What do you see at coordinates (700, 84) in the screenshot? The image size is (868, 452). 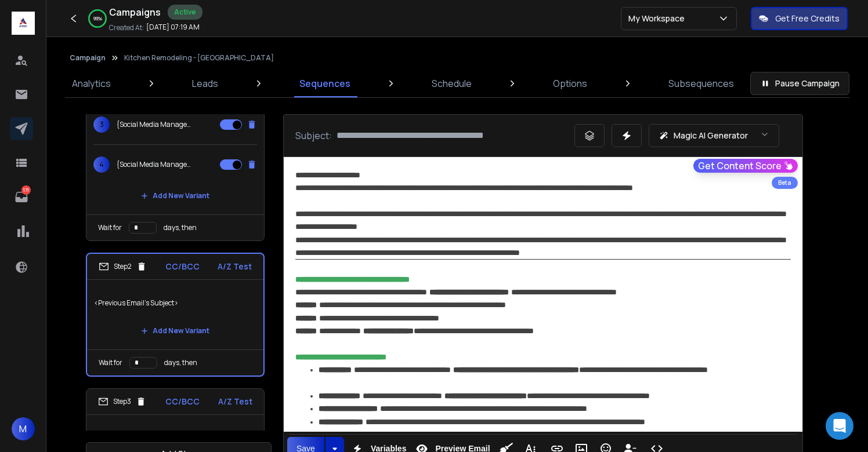 I see `p: Subsequences` at bounding box center [700, 84].